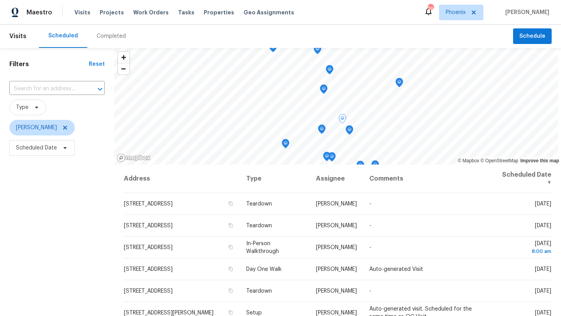  Describe the element at coordinates (499, 161) in the screenshot. I see `a: OpenStreetMap` at that location.